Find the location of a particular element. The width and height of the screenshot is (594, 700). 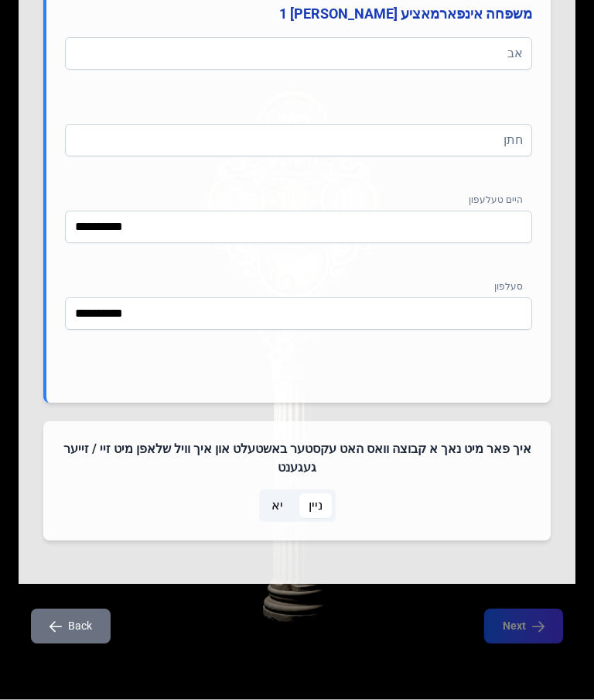

button: Back is located at coordinates (70, 626).